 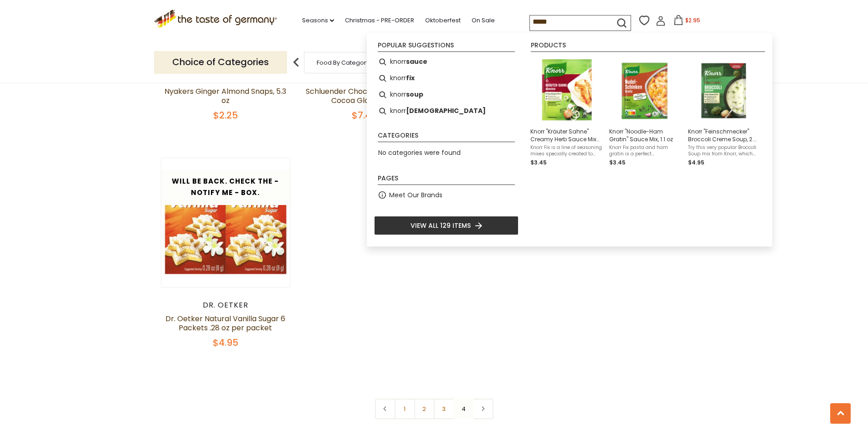 What do you see at coordinates (225, 115) in the screenshot?
I see `span: $2.25` at bounding box center [225, 115].